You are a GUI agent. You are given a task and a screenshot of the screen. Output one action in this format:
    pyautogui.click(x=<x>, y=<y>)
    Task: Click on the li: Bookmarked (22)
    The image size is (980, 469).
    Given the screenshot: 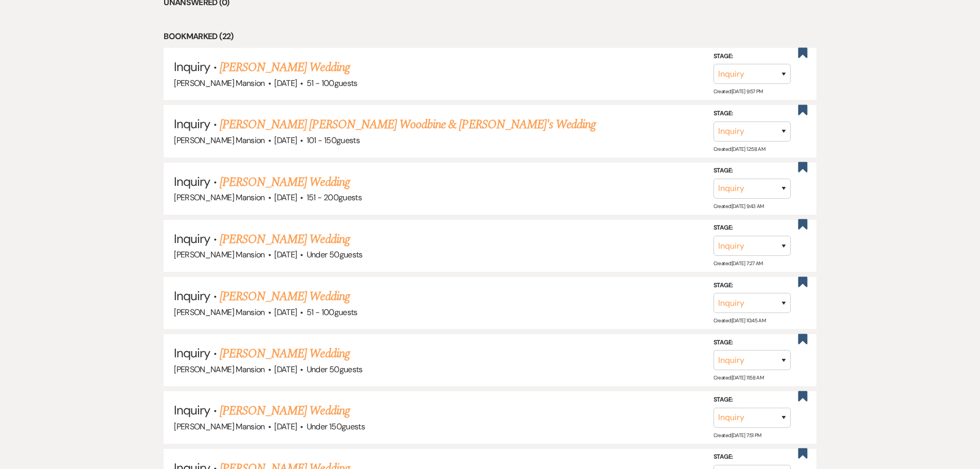 What is the action you would take?
    pyautogui.click(x=490, y=37)
    